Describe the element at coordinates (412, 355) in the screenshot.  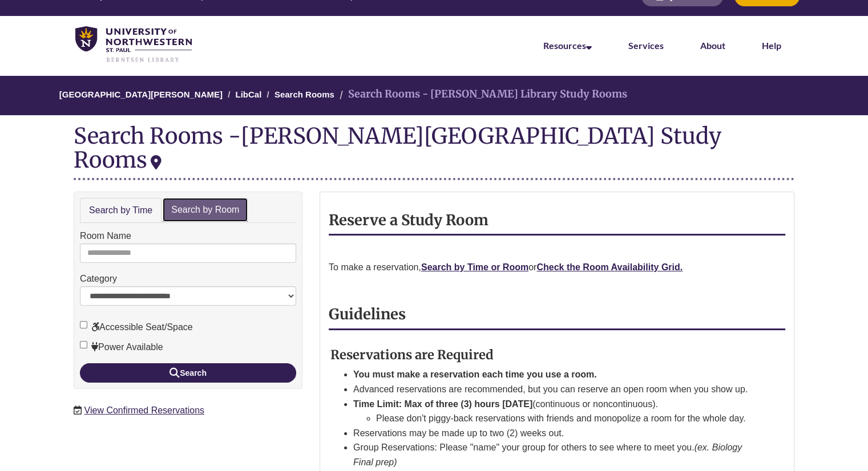
I see `strong: Reservations are Required` at that location.